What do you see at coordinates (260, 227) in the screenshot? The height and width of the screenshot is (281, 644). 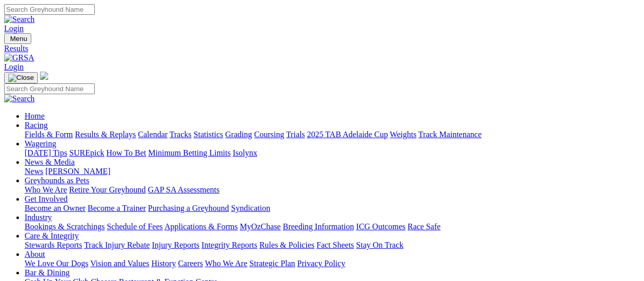 I see `a: MyOzChase` at bounding box center [260, 227].